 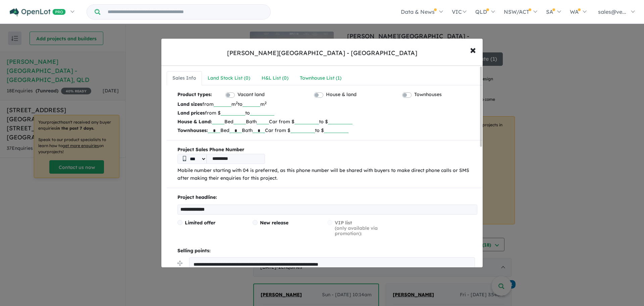 I want to click on b: Townhouses:, so click(x=193, y=130).